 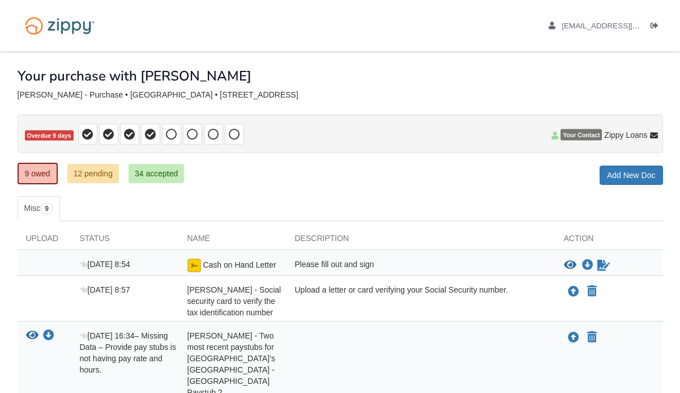 I want to click on div: Description, so click(x=421, y=241).